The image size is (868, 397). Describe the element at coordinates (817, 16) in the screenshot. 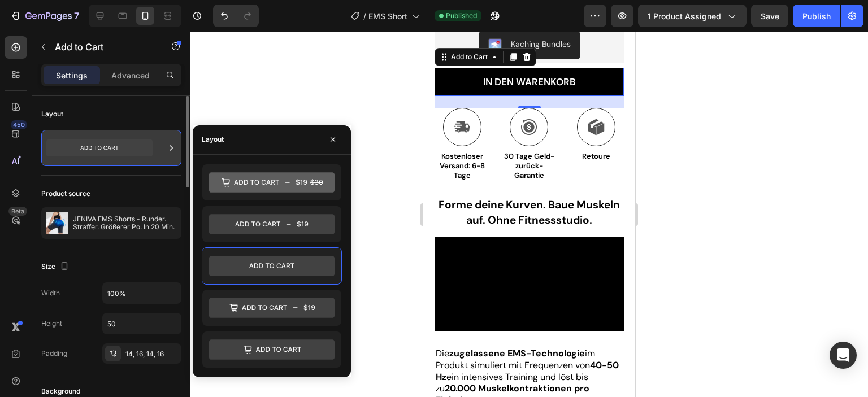

I see `button: Publish` at that location.